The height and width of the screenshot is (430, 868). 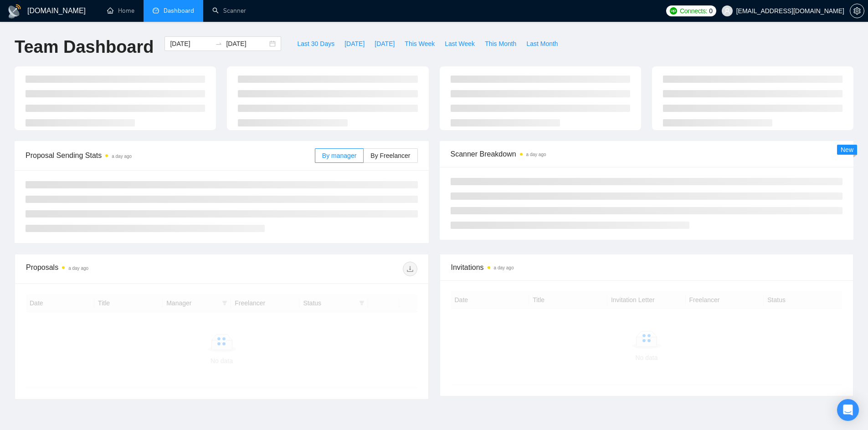 What do you see at coordinates (727, 11) in the screenshot?
I see `span: user` at bounding box center [727, 11].